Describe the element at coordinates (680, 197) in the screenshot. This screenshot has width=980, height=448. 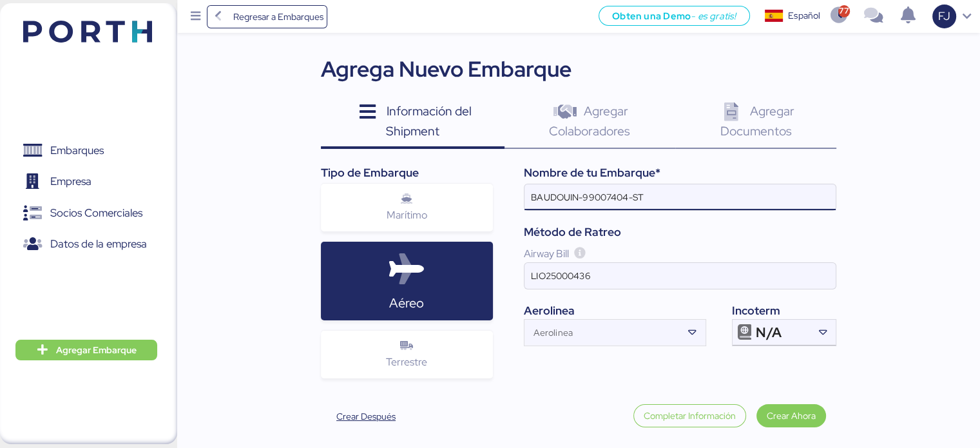
I see `input: Ejemplo: orden de compra / proveedor / cliente / factura comercial` at that location.